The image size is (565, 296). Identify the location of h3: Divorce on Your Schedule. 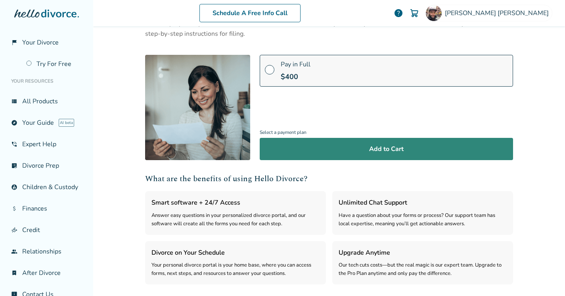
(236, 252).